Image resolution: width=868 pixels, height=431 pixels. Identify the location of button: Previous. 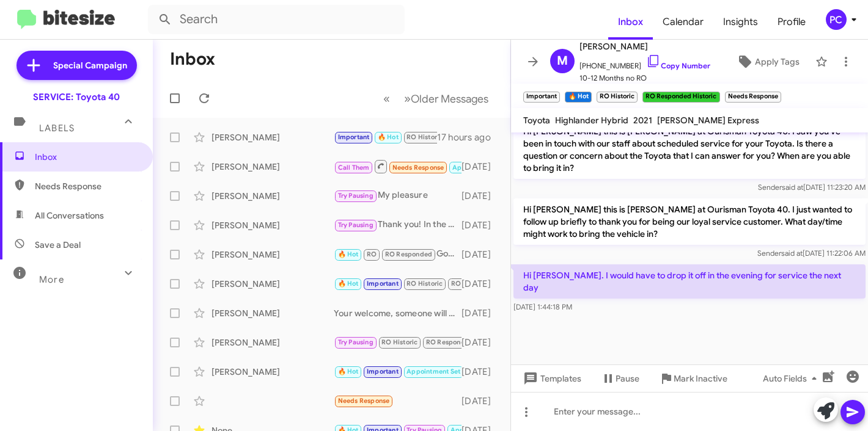
(386, 98).